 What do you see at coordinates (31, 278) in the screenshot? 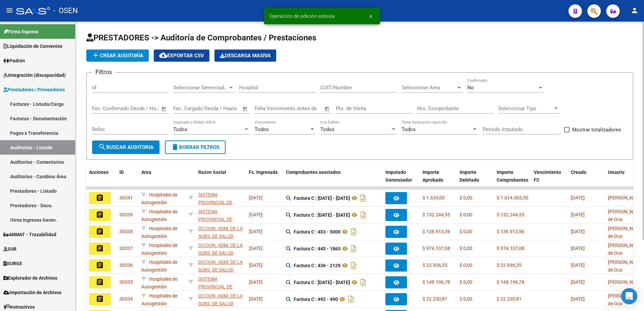
I see `span: Explorador de Archivos` at bounding box center [31, 278].